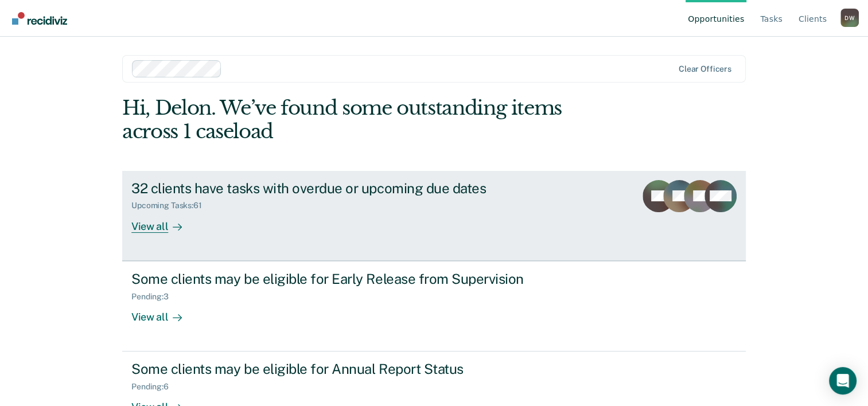 The image size is (868, 406). Describe the element at coordinates (842, 380) in the screenshot. I see `div: Open Intercom Messenger` at that location.